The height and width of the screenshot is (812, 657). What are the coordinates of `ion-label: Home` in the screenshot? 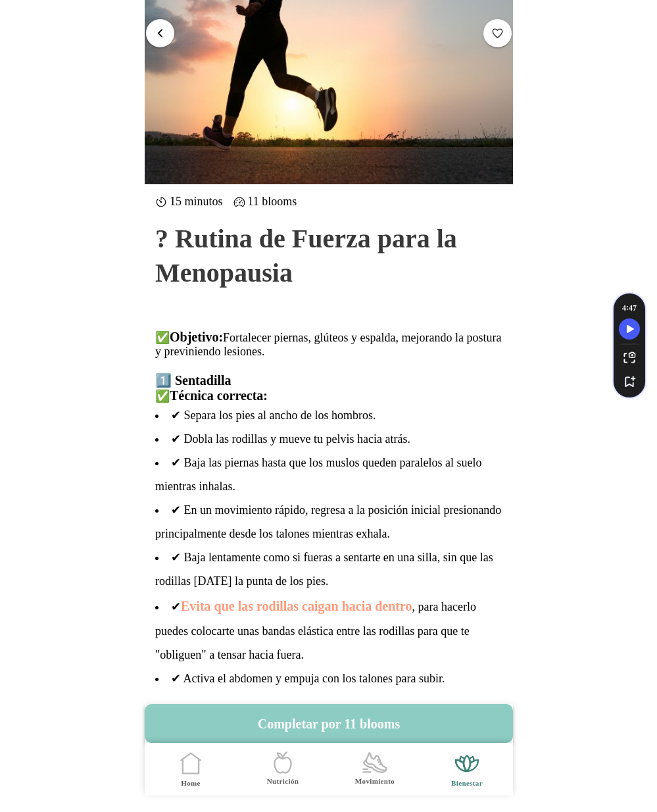 It's located at (191, 782).